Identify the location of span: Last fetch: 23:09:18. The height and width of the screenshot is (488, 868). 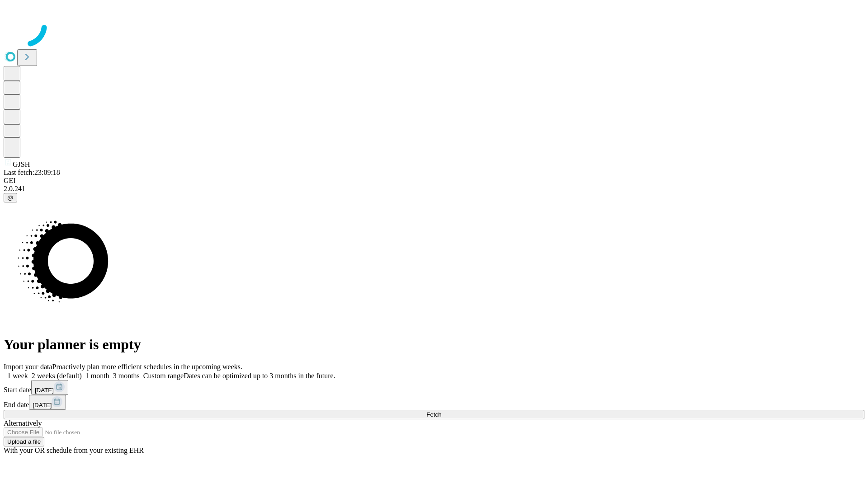
(32, 172).